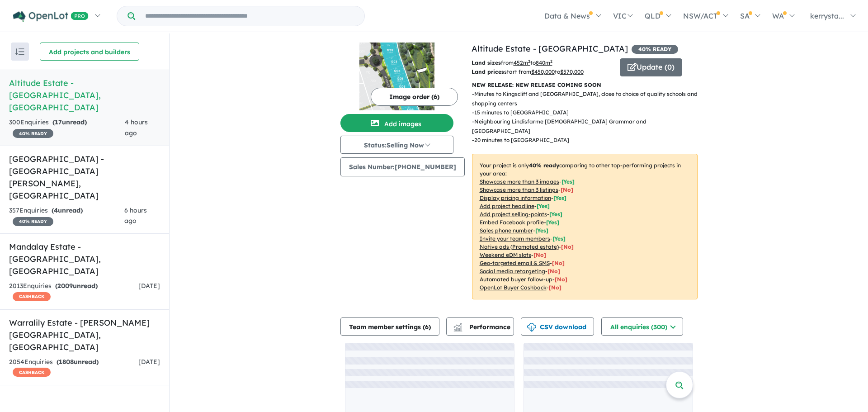 The image size is (868, 412). Describe the element at coordinates (506, 230) in the screenshot. I see `u: Sales phone number` at that location.